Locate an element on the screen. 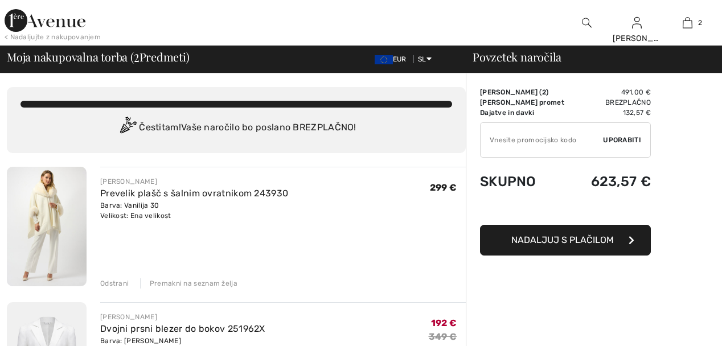 The width and height of the screenshot is (722, 346). div: Premakni na seznam želja is located at coordinates (188, 283).